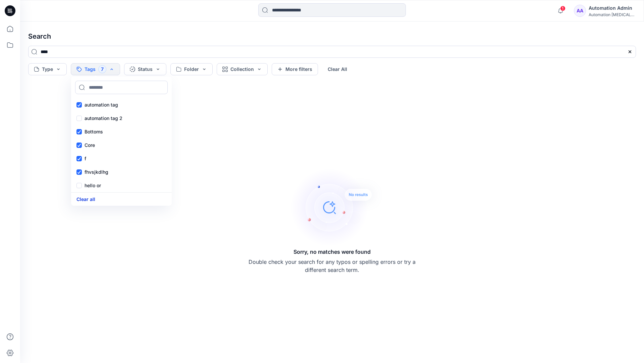  I want to click on p: automation tag 2, so click(103, 118).